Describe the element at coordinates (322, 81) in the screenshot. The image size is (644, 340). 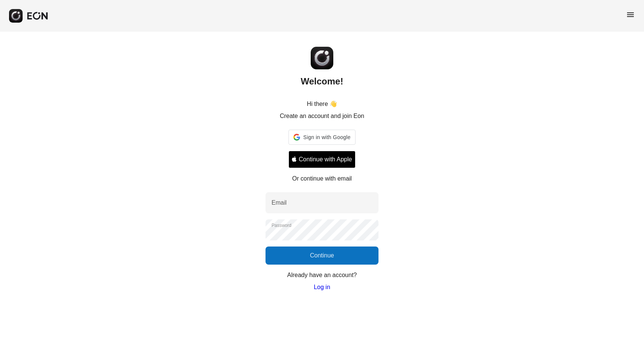
I see `h2: Welcome!` at that location.